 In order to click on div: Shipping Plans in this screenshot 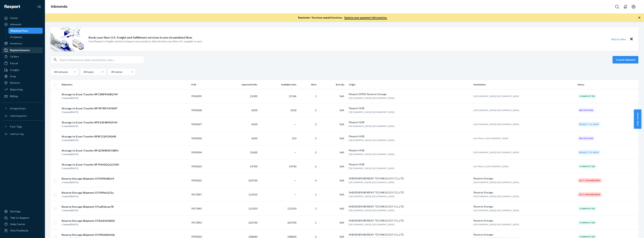, I will do `click(19, 31)`.